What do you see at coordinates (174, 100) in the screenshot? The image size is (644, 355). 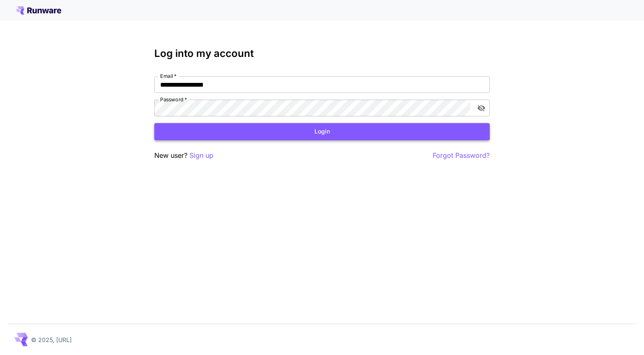 I see `label: Password` at bounding box center [174, 100].